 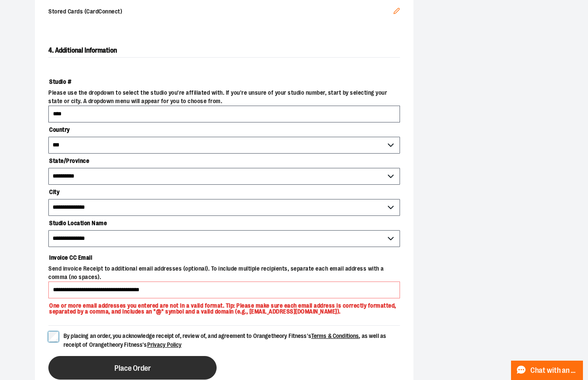 I want to click on button: Chat with an Expert, so click(x=547, y=371).